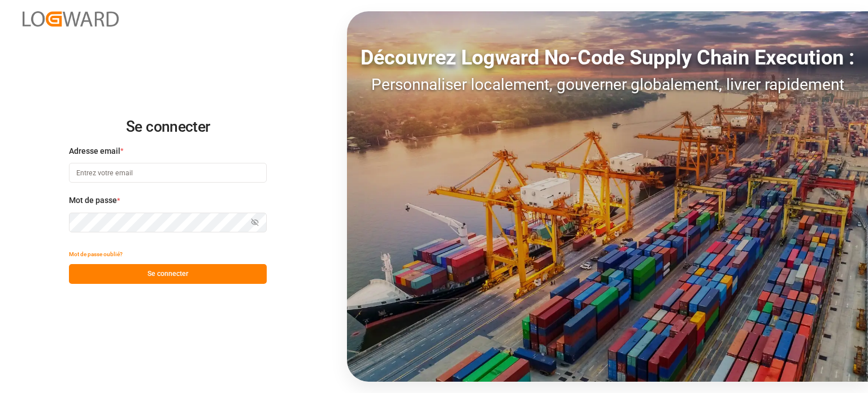  What do you see at coordinates (96, 253) in the screenshot?
I see `button: Mot de passe oublié?` at bounding box center [96, 253].